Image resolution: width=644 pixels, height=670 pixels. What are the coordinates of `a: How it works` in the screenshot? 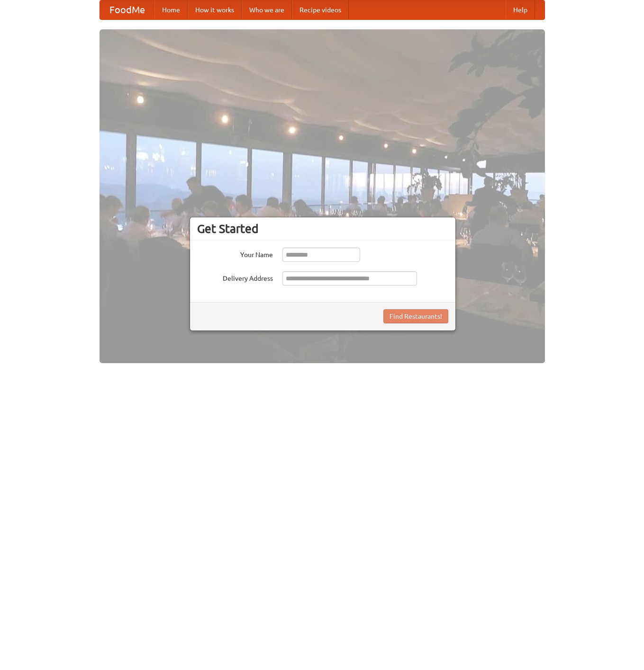 It's located at (215, 10).